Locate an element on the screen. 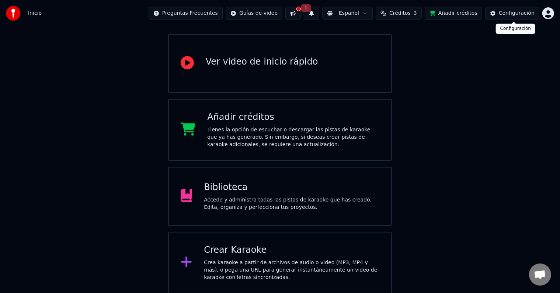 Image resolution: width=560 pixels, height=293 pixels. nav: breadcrumb is located at coordinates (35, 13).